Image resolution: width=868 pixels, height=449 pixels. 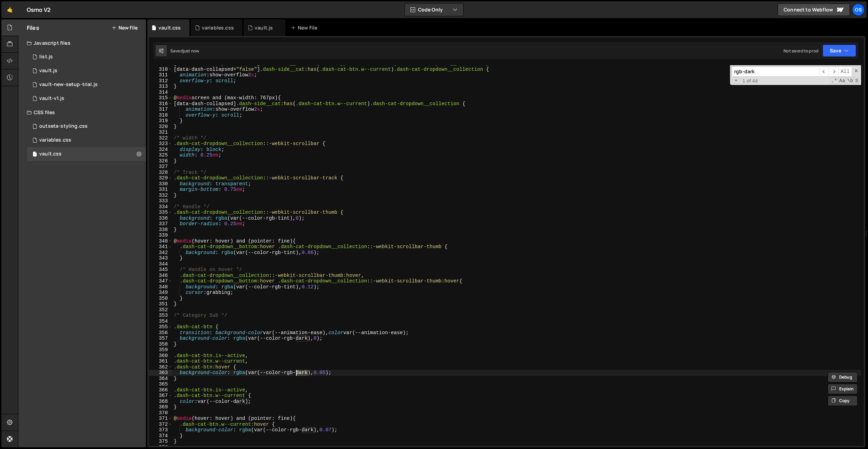 What do you see at coordinates (161, 442) in the screenshot?
I see `div: 375` at bounding box center [161, 442].